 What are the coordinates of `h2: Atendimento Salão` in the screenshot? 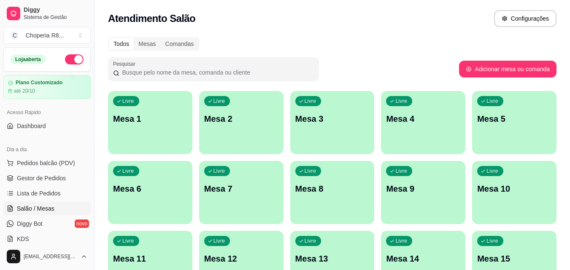 It's located at (151, 19).